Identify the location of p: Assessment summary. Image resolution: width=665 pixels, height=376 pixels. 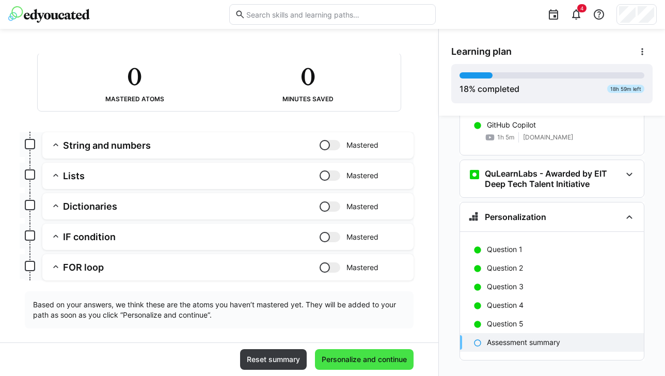
(523, 342).